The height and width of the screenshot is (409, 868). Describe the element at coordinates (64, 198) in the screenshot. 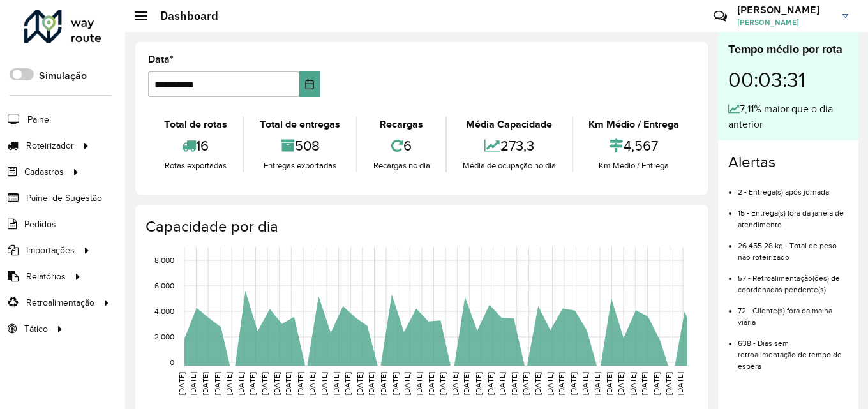

I see `span: Painel de Sugestão` at that location.